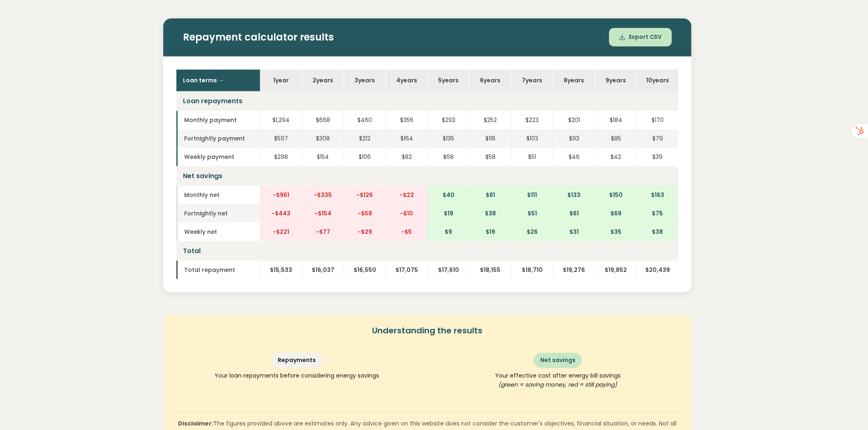 This screenshot has width=868, height=430. Describe the element at coordinates (364, 81) in the screenshot. I see `th: 3 year s` at that location.